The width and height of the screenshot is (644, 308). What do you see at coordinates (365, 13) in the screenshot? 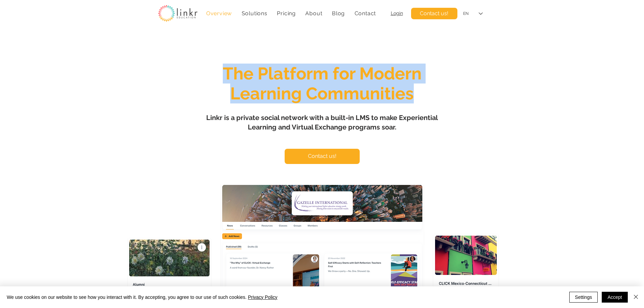
I see `a: Contact` at bounding box center [365, 13].